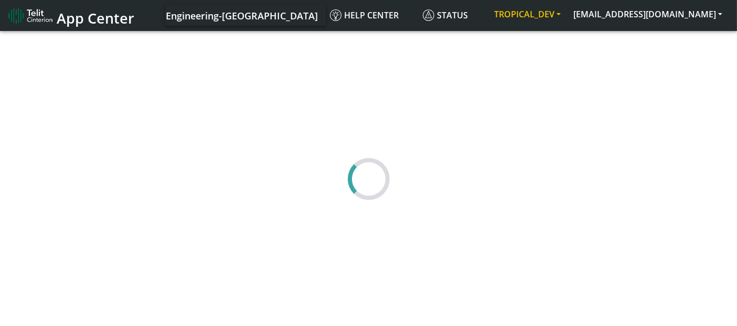  I want to click on span: Help center, so click(364, 15).